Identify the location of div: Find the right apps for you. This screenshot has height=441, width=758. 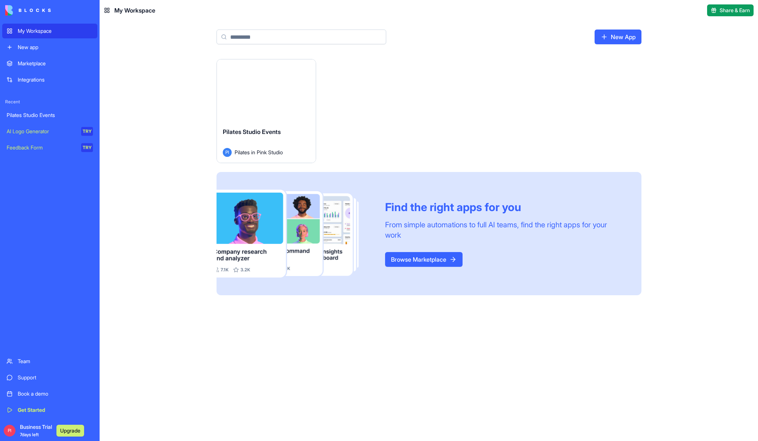
(504, 207).